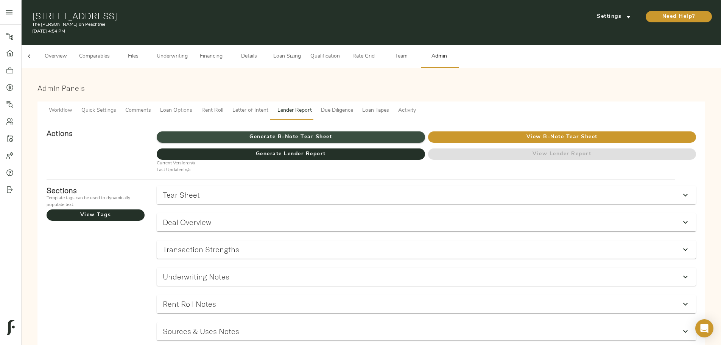 The height and width of the screenshot is (345, 721). What do you see at coordinates (95, 215) in the screenshot?
I see `button: View Tags` at bounding box center [95, 215].